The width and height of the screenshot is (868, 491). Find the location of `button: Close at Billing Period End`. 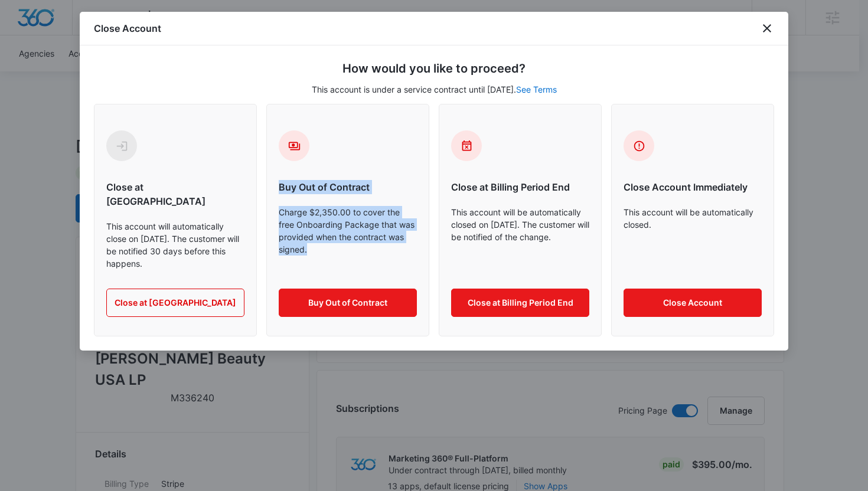

button: Close at Billing Period End is located at coordinates (520, 303).